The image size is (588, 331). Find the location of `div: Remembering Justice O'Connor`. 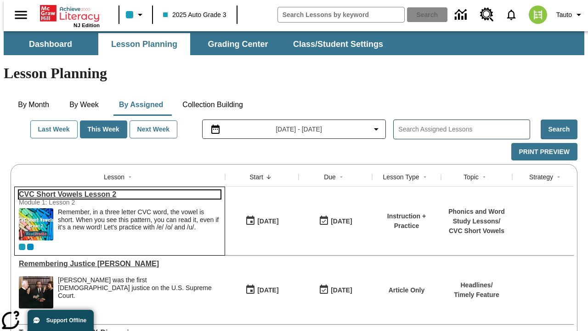

div: Remembering Justice O'Connor is located at coordinates (119, 264).